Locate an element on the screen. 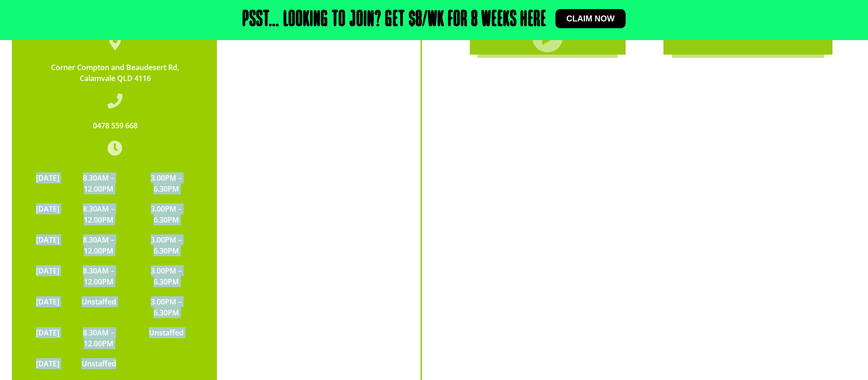 The image size is (868, 380). span: Claim now is located at coordinates (591, 19).